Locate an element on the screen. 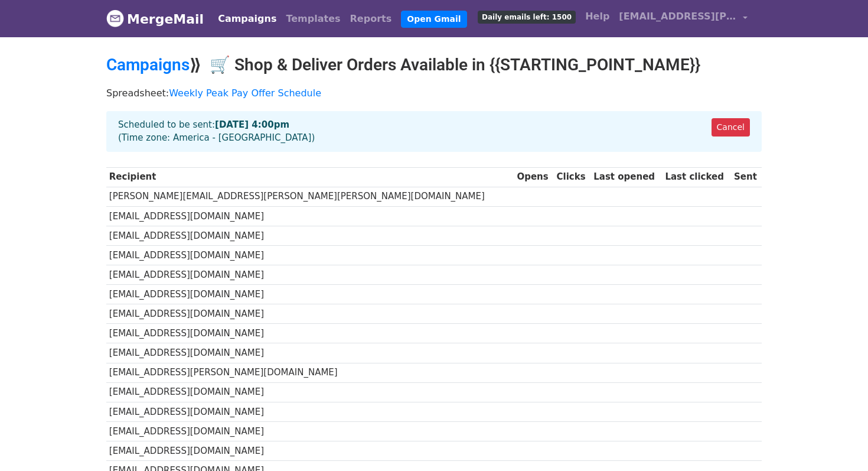  p: Spreadsheet: is located at coordinates (434, 93).